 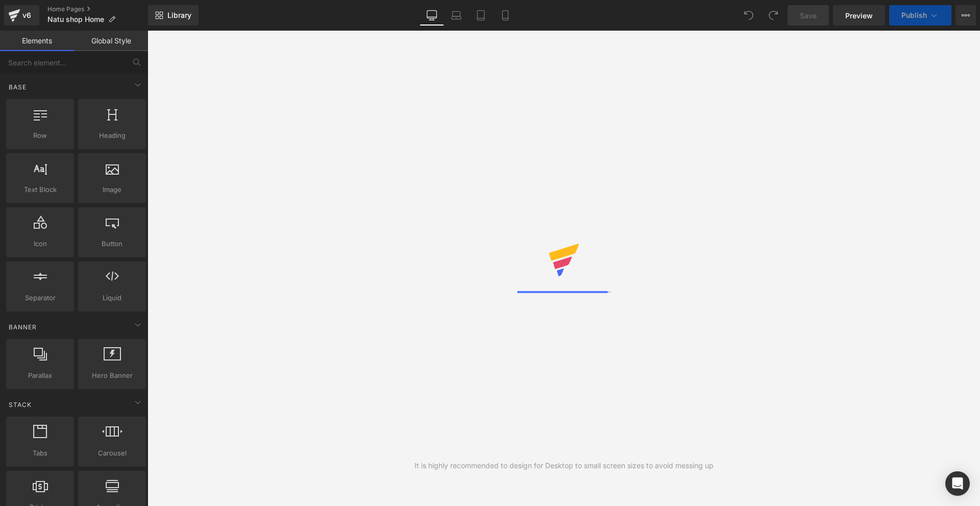 I want to click on button: Publish, so click(x=921, y=16).